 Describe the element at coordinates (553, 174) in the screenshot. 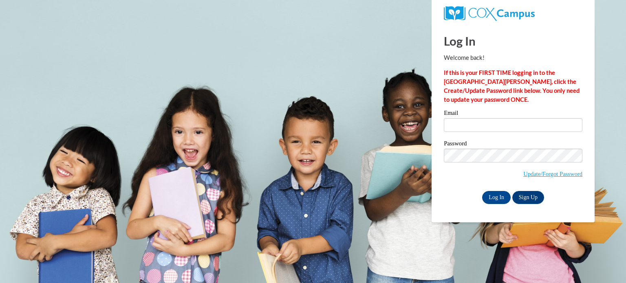

I see `a: Update/Forgot Password` at that location.